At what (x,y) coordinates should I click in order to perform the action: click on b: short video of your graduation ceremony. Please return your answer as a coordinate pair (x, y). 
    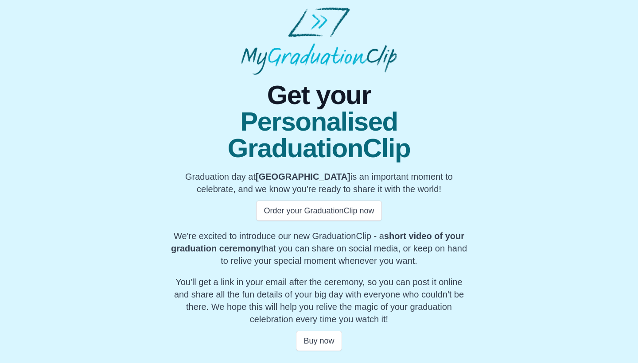
    Looking at the image, I should click on (318, 242).